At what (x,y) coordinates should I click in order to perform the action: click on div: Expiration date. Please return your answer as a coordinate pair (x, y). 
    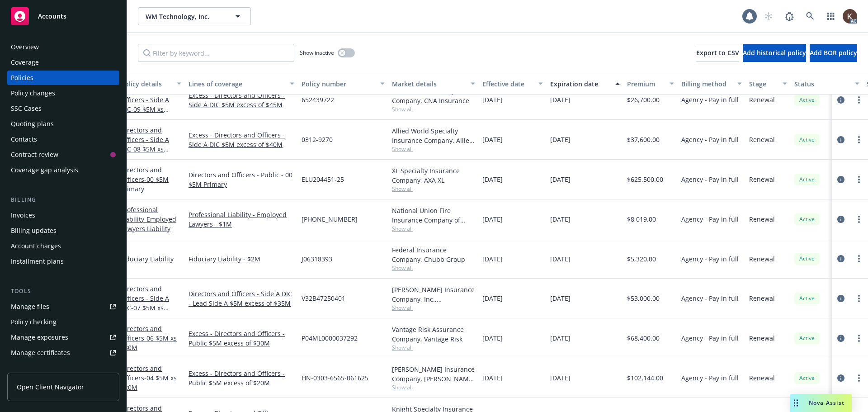
    Looking at the image, I should click on (580, 84).